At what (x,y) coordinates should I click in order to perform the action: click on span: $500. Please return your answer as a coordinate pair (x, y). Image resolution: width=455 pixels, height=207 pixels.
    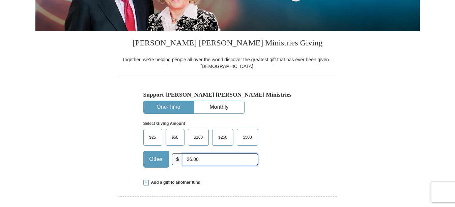
    Looking at the image, I should click on (247, 138).